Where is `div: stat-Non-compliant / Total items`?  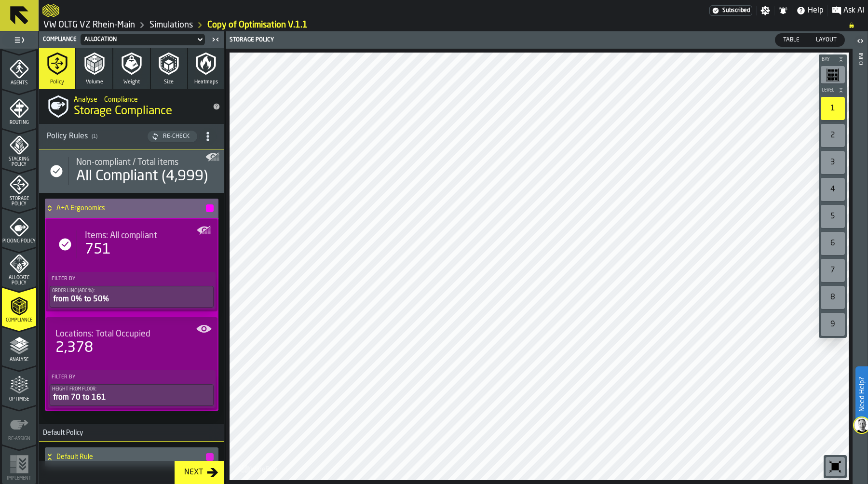 div: stat-Non-compliant / Total items is located at coordinates (132, 171).